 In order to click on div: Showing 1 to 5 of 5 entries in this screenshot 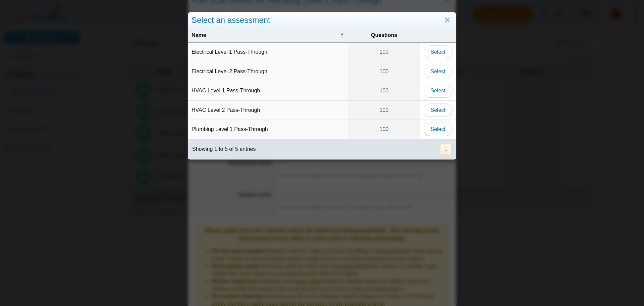, I will do `click(222, 149)`.